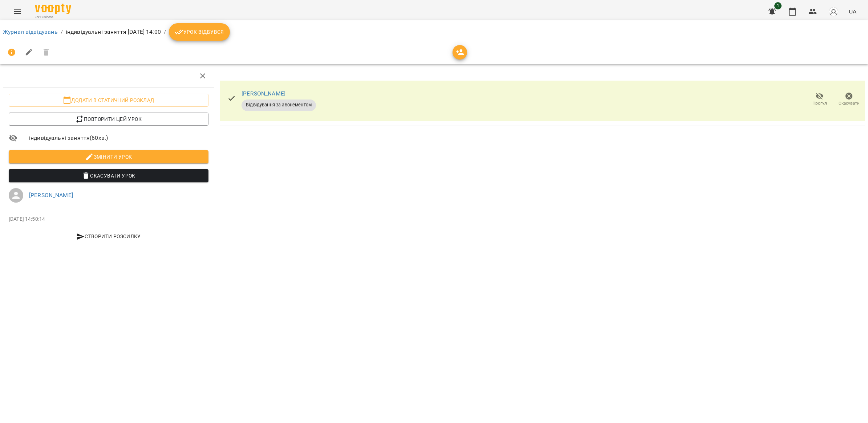  Describe the element at coordinates (53, 17) in the screenshot. I see `span: For Business` at that location.